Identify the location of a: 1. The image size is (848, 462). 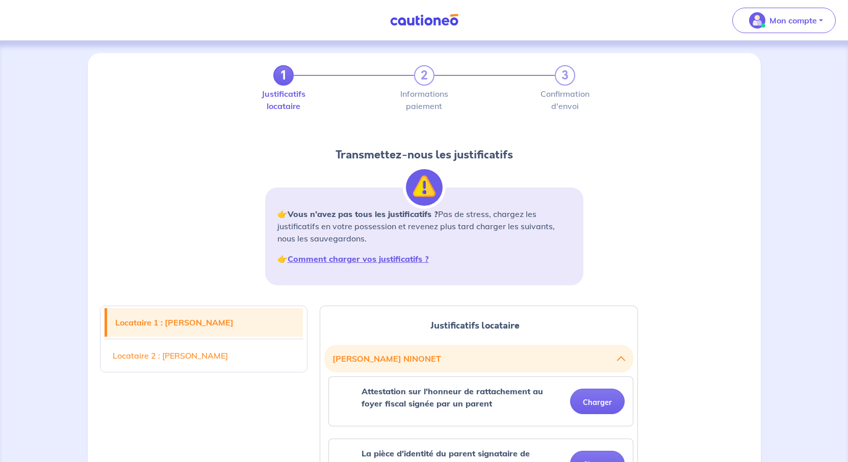
(283, 75).